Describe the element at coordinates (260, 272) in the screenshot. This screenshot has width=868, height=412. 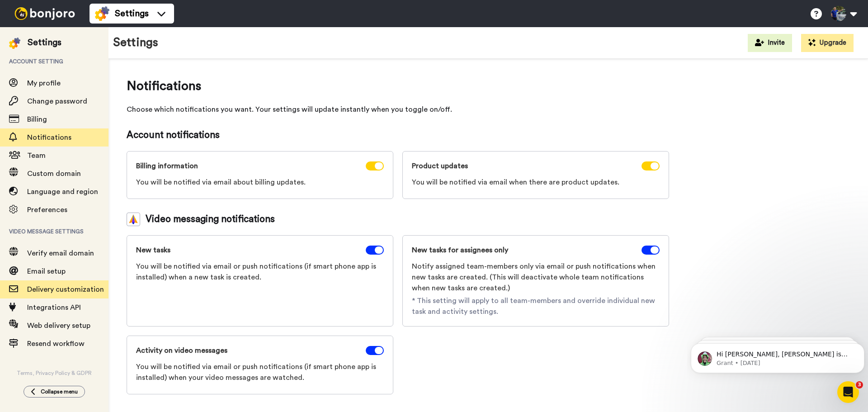
I see `span: You will be notified via email or push notifications (if smart phone app is installed) when a new...` at that location.